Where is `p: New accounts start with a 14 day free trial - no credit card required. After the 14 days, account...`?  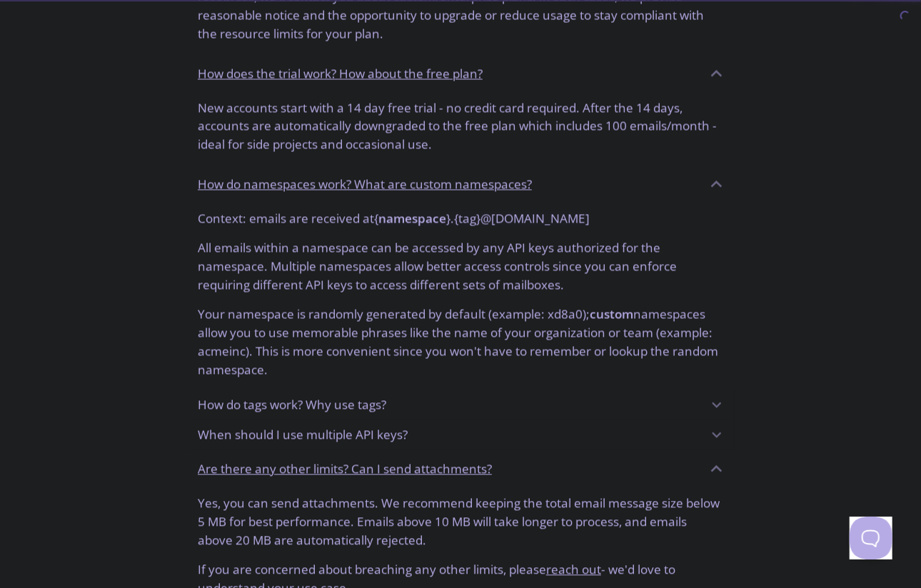
p: New accounts start with a 14 day free trial - no credit card required. After the 14 days, account... is located at coordinates (461, 125).